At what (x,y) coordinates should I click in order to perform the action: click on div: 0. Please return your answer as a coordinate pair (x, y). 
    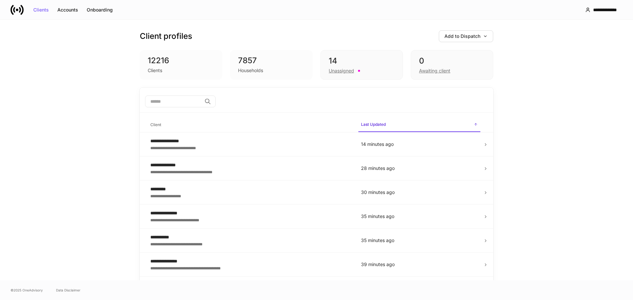
    Looking at the image, I should click on (452, 61).